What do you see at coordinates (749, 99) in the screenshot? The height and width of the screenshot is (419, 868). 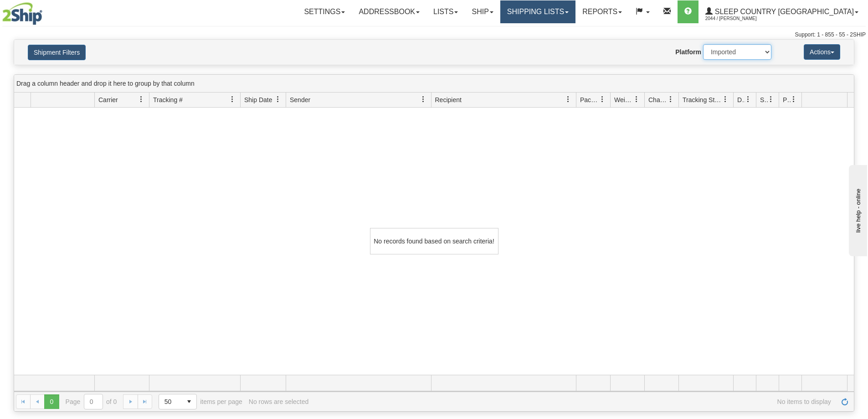 I see `a: Delivery Status filter column settings` at bounding box center [749, 99].